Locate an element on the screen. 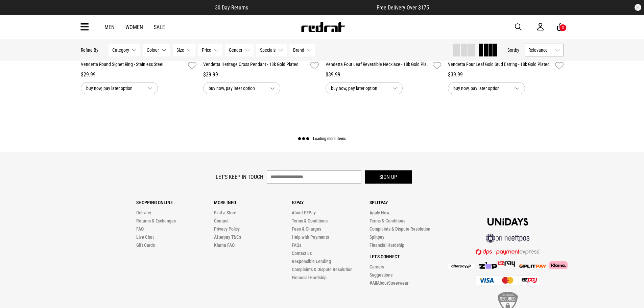 This screenshot has height=308, width=644. button: Sortby is located at coordinates (513, 50).